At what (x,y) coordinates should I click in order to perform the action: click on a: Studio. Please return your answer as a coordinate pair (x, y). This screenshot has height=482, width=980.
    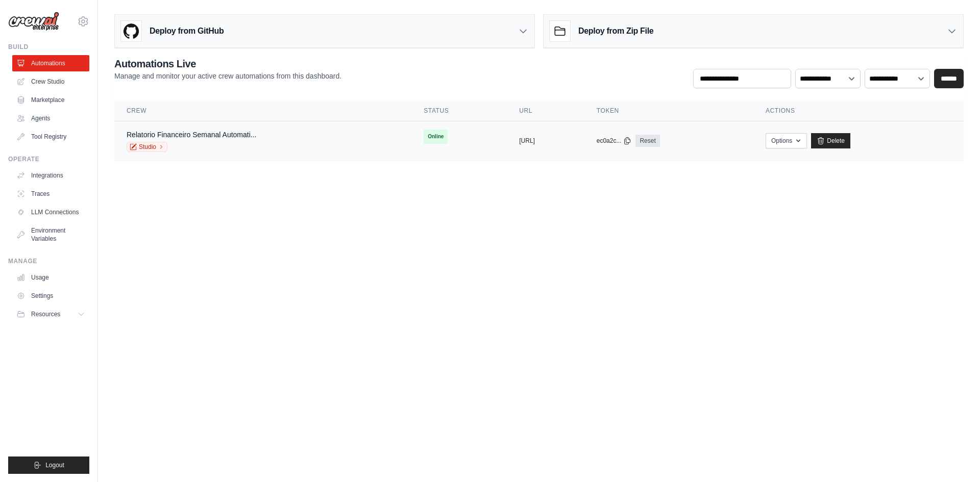
    Looking at the image, I should click on (147, 147).